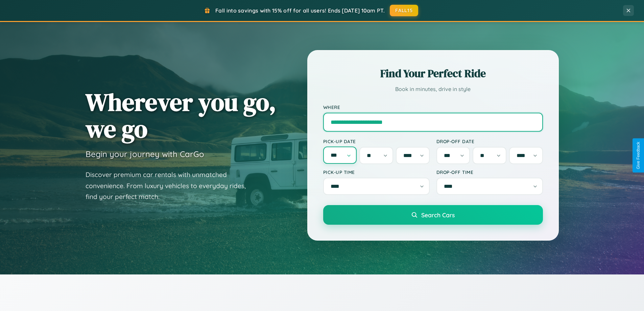 The image size is (644, 311). I want to click on p: Book in minutes, drive in style, so click(433, 89).